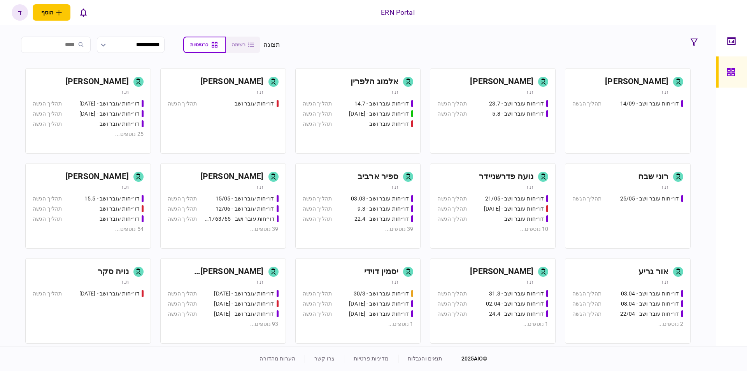  What do you see at coordinates (223, 324) in the screenshot?
I see `div: 93 נוספים ...` at bounding box center [223, 324].